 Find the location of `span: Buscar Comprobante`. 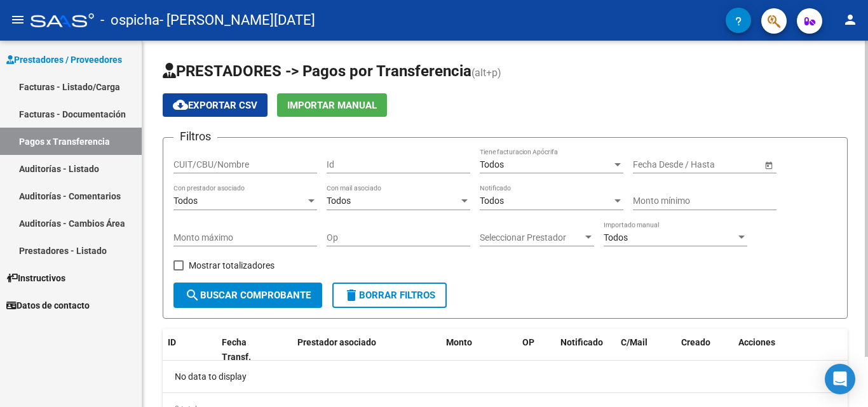

span: Buscar Comprobante is located at coordinates (247, 295).